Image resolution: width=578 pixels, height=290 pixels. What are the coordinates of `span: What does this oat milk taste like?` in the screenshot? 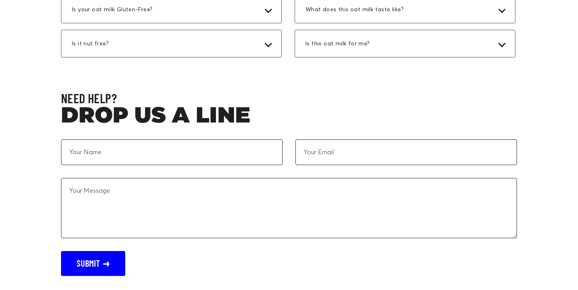 It's located at (357, 9).